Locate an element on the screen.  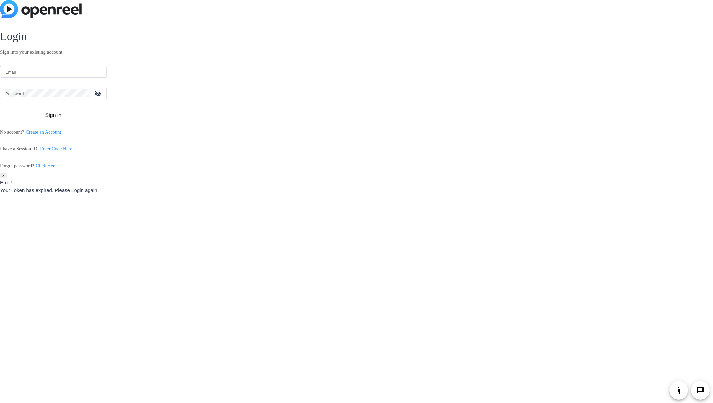
span: Sign in is located at coordinates (53, 115).